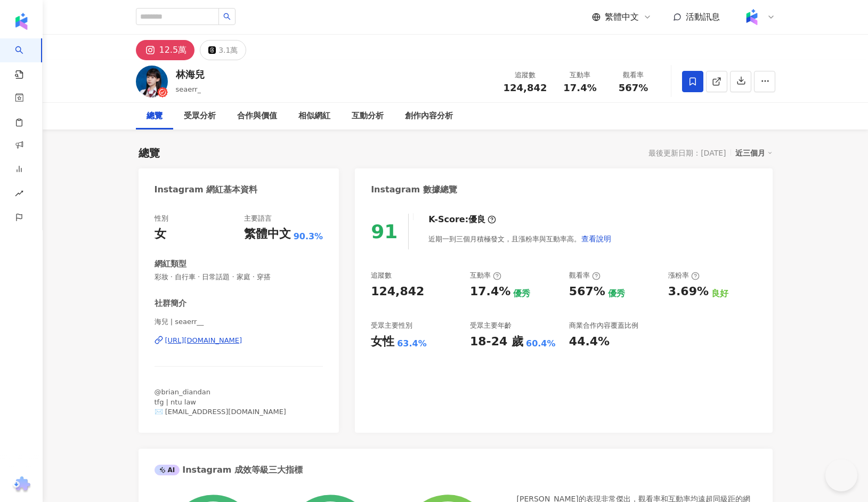 This screenshot has width=868, height=502. Describe the element at coordinates (496, 342) in the screenshot. I see `div: 18-24 歲` at that location.